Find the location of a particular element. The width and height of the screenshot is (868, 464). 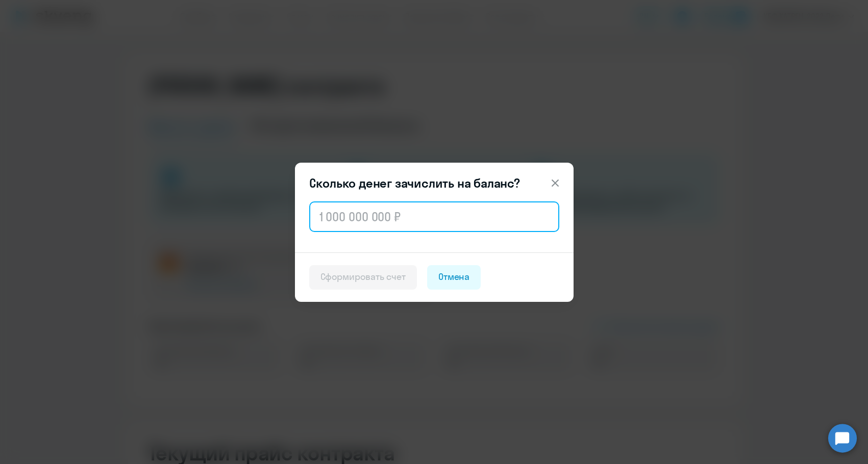

header: Сколько денег зачислить на баланс? is located at coordinates (434, 183).